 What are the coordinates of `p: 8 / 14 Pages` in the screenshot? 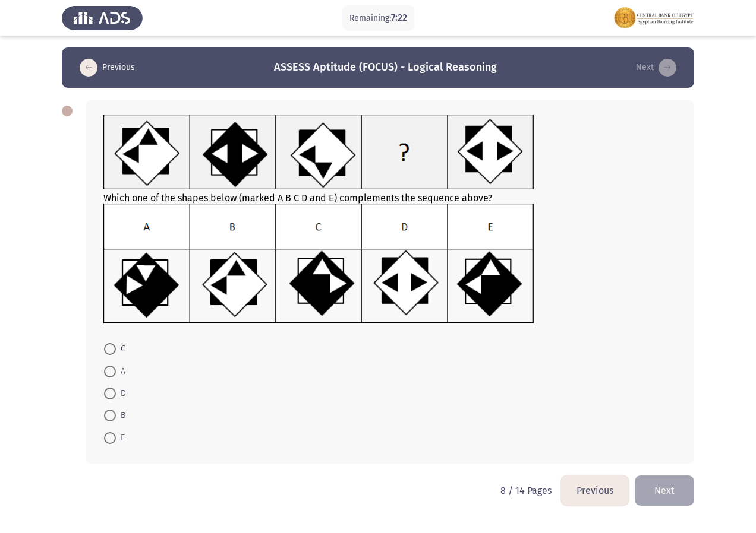 It's located at (526, 491).